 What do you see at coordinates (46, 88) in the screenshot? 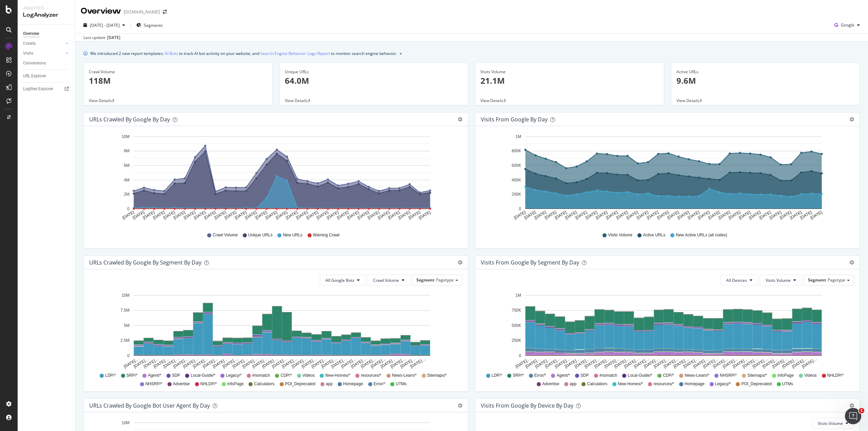
I see `a: Logfiles Explorer` at bounding box center [46, 88].